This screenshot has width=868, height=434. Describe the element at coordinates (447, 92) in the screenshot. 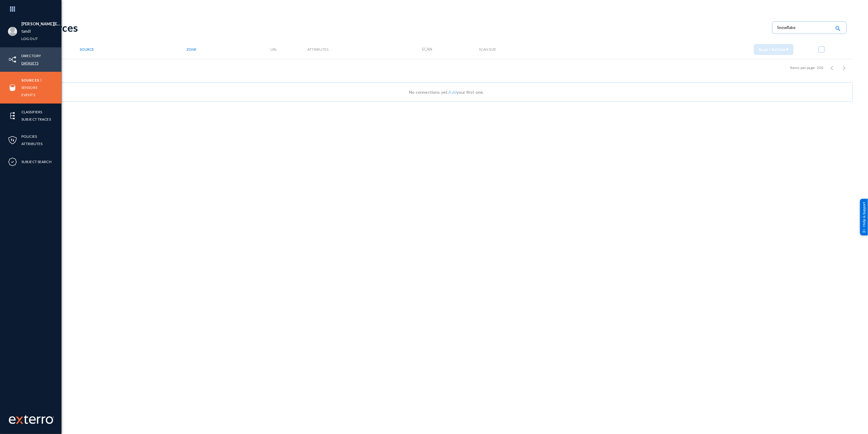

I see `span: No connections yet. your first one.` at that location.